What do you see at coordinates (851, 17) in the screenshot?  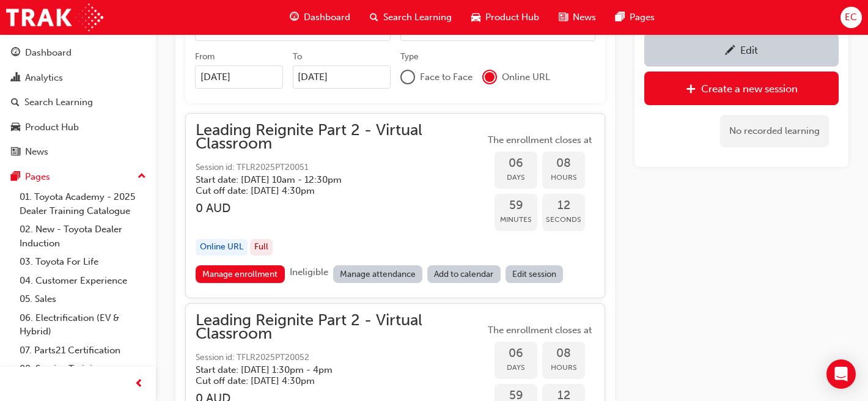 I see `span: EC` at bounding box center [851, 17].